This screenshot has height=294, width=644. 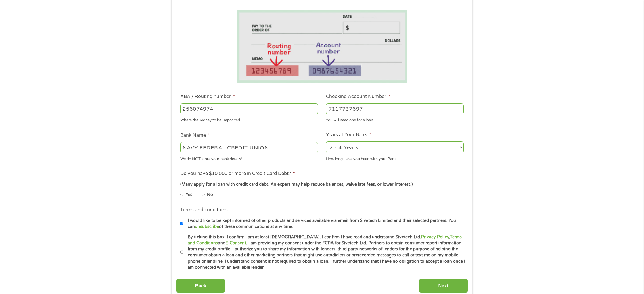 What do you see at coordinates (189, 195) in the screenshot?
I see `label: Yes` at bounding box center [189, 195].